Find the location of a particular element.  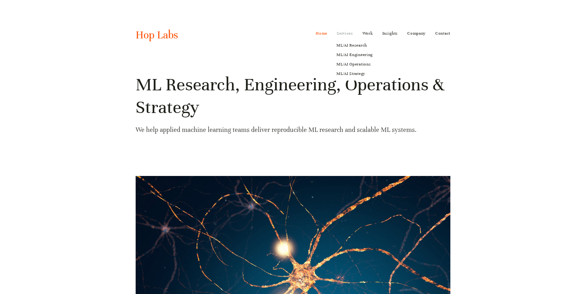

a: Company is located at coordinates (417, 33).